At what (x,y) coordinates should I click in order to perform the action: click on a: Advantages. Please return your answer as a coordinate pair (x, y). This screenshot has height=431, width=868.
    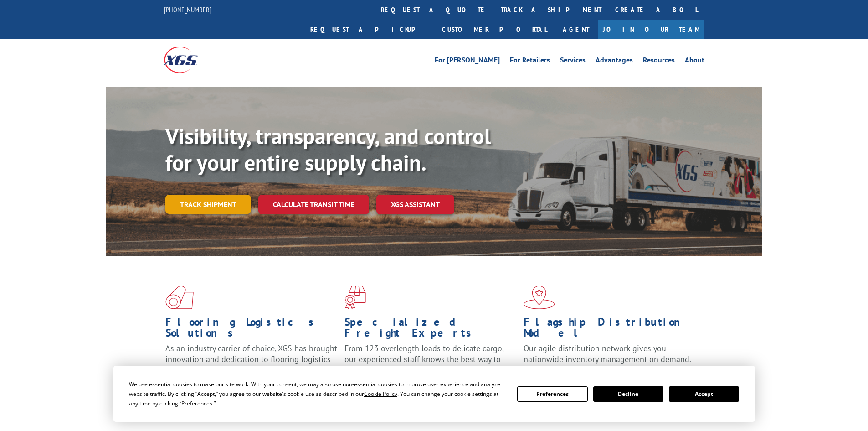
    Looking at the image, I should click on (614, 62).